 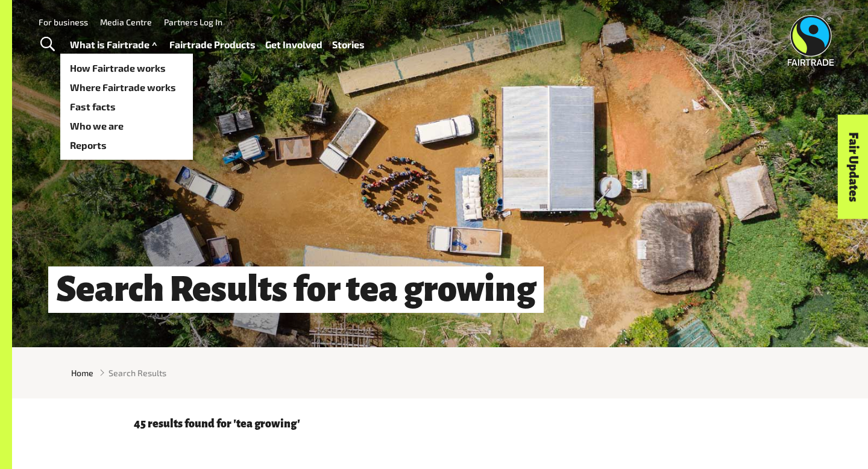 What do you see at coordinates (193, 22) in the screenshot?
I see `a: Partners Log In` at bounding box center [193, 22].